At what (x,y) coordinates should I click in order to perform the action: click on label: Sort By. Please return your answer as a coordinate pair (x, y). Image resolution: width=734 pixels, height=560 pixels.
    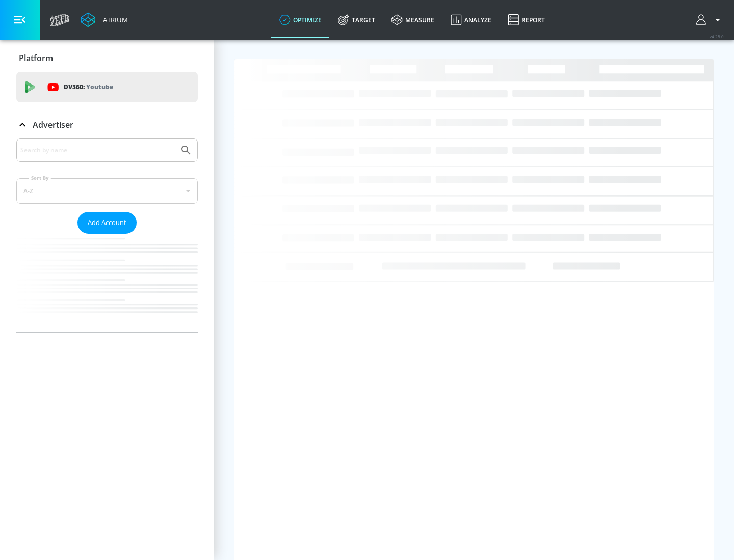
    Looking at the image, I should click on (40, 178).